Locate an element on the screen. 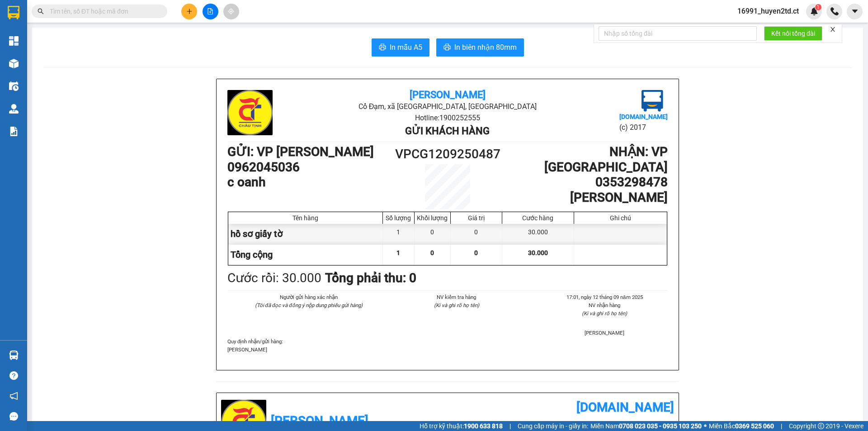  i: (Tôi đã đọc và đồng ý nộp dung phiếu gửi hàng) is located at coordinates (309, 306).